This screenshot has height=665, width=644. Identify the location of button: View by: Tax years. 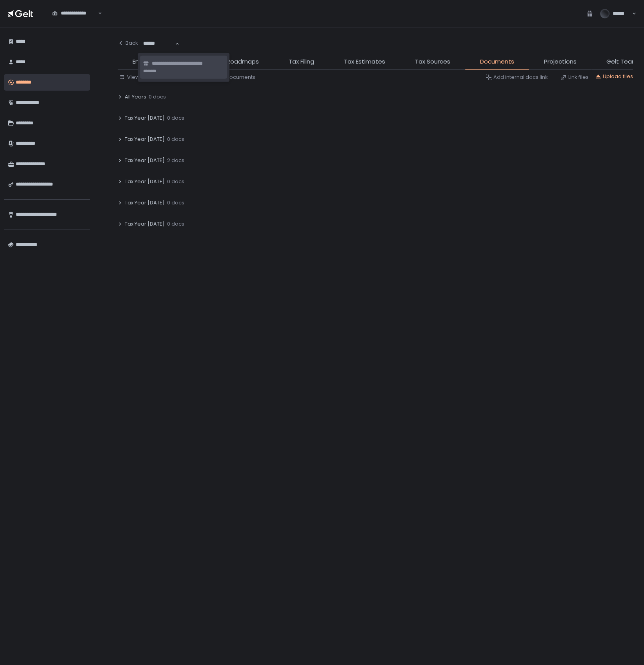
(147, 78).